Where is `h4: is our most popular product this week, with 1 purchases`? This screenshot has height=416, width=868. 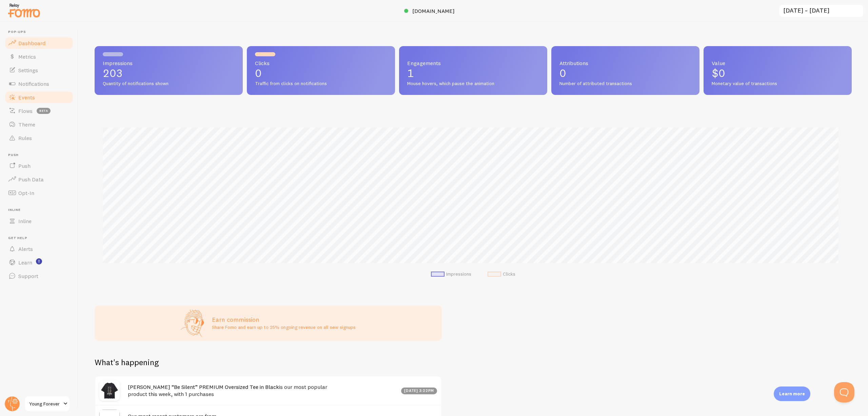 h4: is our most popular product this week, with 1 purchases is located at coordinates (263, 391).